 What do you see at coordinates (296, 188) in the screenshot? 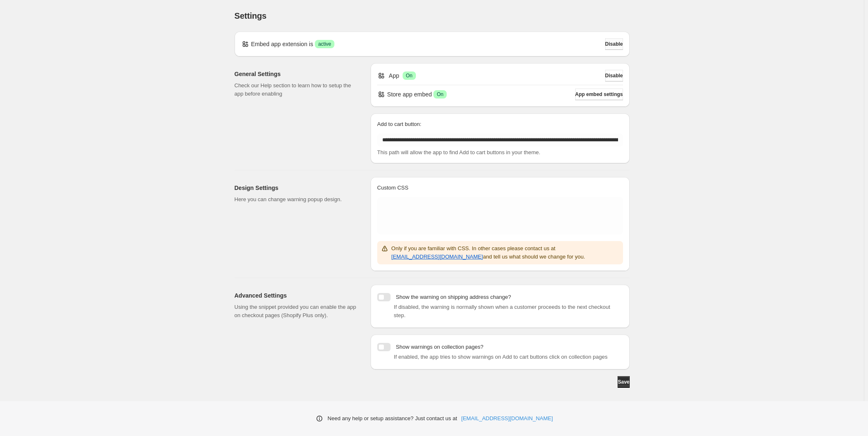
I see `h2: Design Settings` at bounding box center [296, 188].